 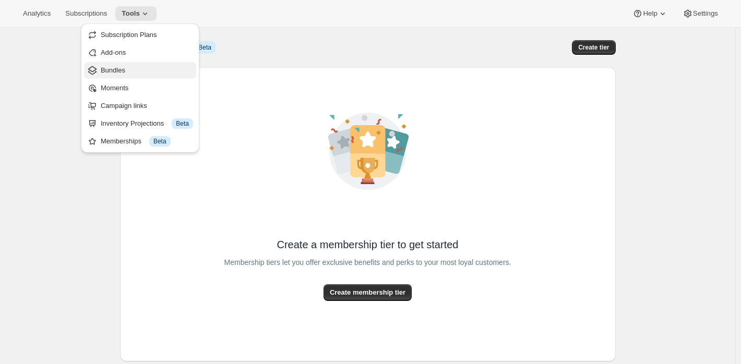 I want to click on button: Subscription Plans, so click(x=140, y=35).